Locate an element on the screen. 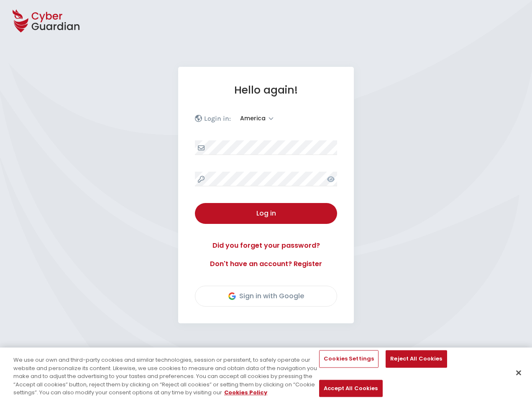  button: Close is located at coordinates (518, 373).